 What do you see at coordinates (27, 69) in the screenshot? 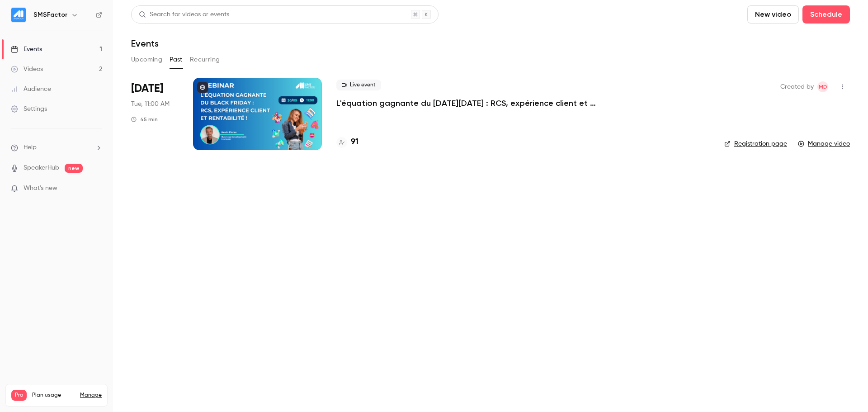
I see `div: Videos` at bounding box center [27, 69].